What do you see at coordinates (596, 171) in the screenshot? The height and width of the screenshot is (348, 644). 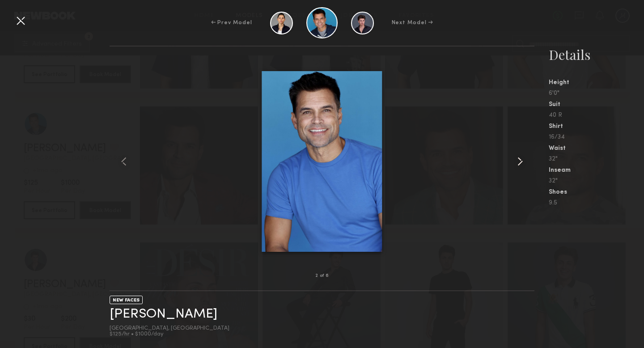 I see `div: Inseam` at bounding box center [596, 171].